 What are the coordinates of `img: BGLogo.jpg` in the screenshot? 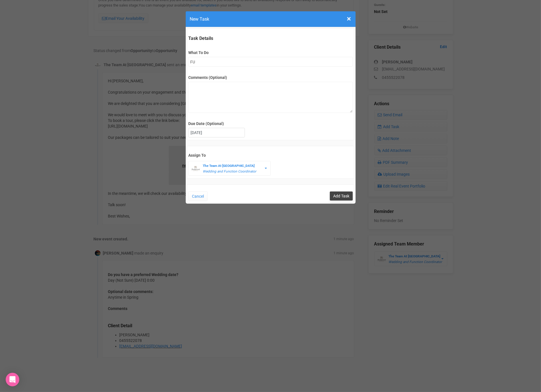 It's located at (196, 169).